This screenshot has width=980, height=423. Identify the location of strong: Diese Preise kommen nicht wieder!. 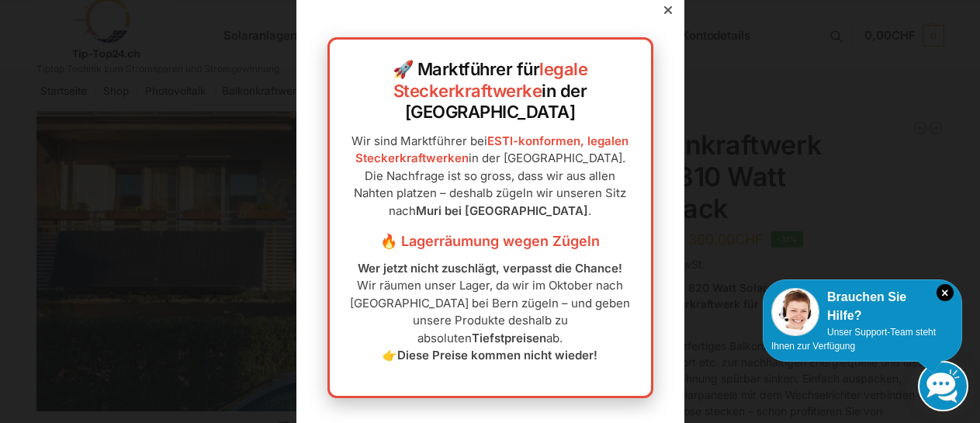
(497, 354).